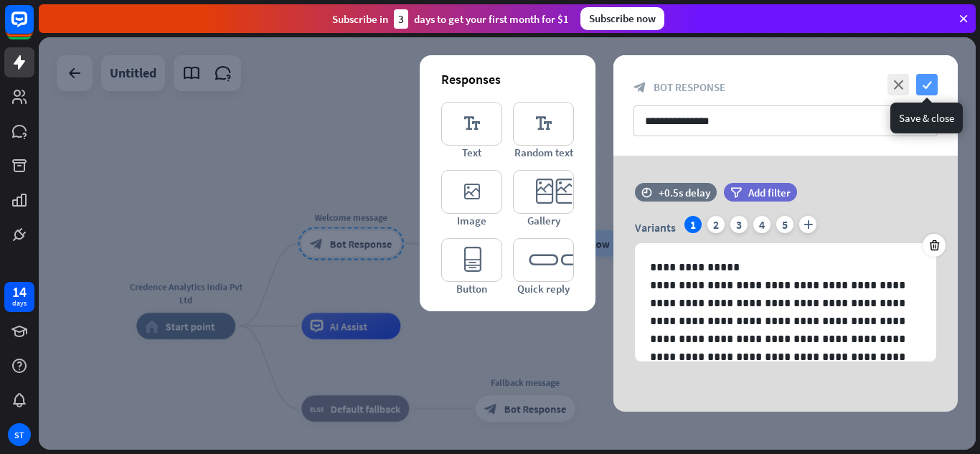 The width and height of the screenshot is (980, 454). What do you see at coordinates (736, 192) in the screenshot?
I see `i: filter` at bounding box center [736, 192].